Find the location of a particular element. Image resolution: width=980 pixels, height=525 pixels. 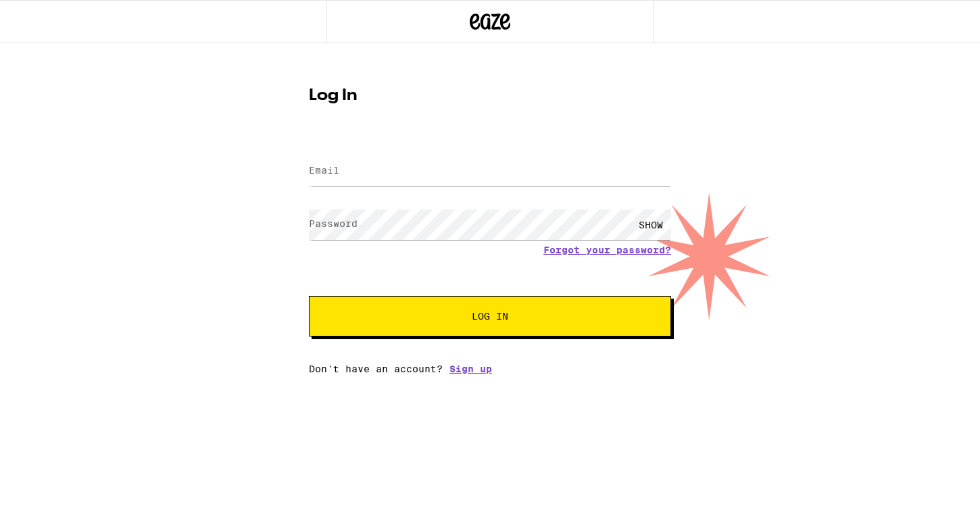

label: Email is located at coordinates (324, 170).